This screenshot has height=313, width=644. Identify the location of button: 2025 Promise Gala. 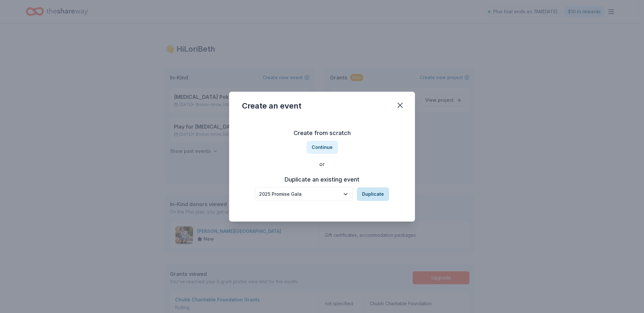
(303, 194).